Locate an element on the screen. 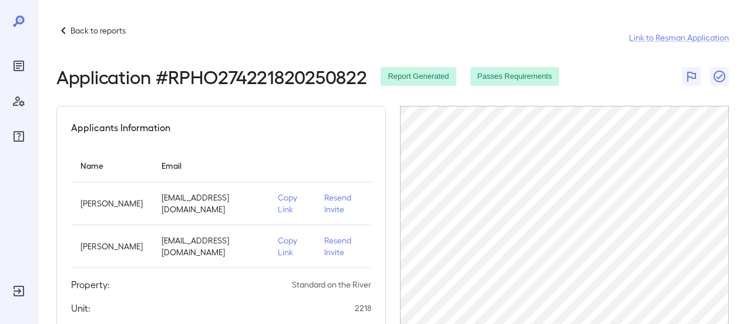 The image size is (743, 324). p: 2218 is located at coordinates (363, 308).